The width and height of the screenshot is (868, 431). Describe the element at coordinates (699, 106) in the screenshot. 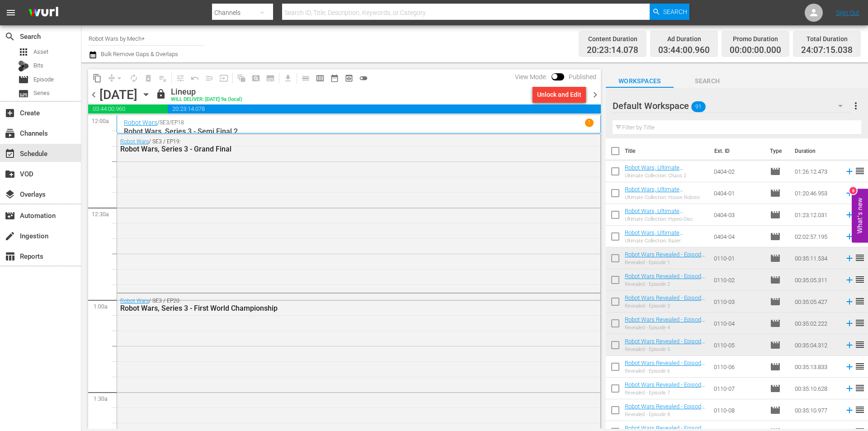

I see `span: 91` at that location.